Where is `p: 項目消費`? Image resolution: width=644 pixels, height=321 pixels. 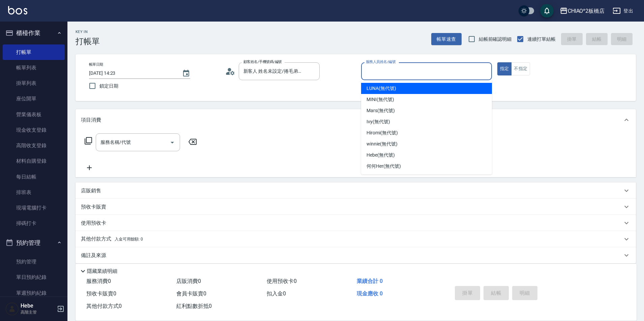 p: 項目消費 is located at coordinates (91, 120).